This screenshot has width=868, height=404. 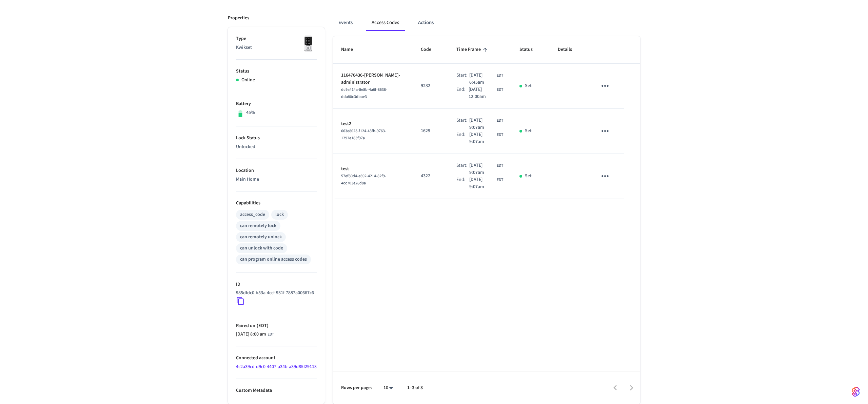 I want to click on p: Capabilities, so click(x=277, y=203).